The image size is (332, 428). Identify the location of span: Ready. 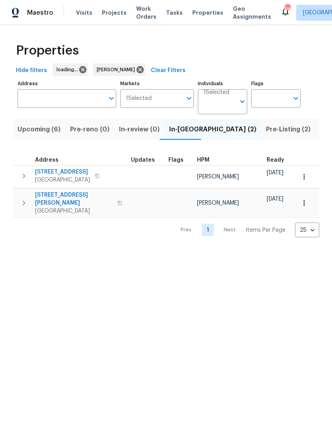
(275, 160).